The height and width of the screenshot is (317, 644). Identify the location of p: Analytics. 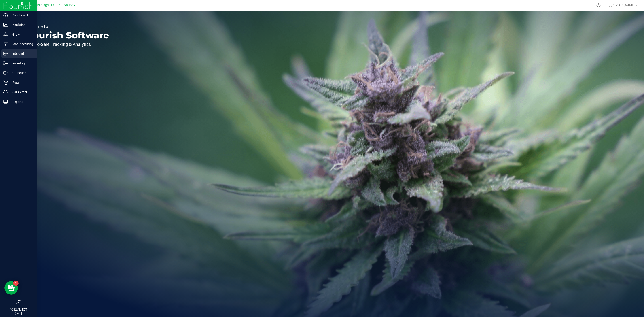
(21, 25).